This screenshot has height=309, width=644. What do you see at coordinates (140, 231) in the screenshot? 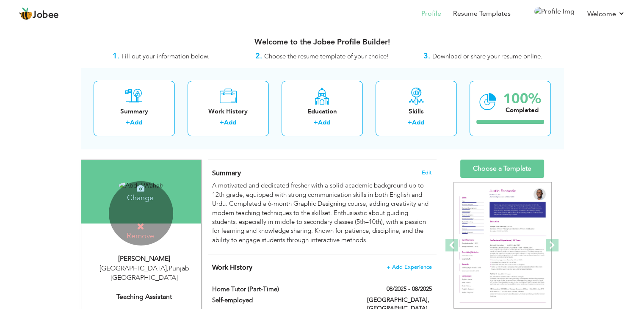
I see `h4: Remove` at bounding box center [140, 231].